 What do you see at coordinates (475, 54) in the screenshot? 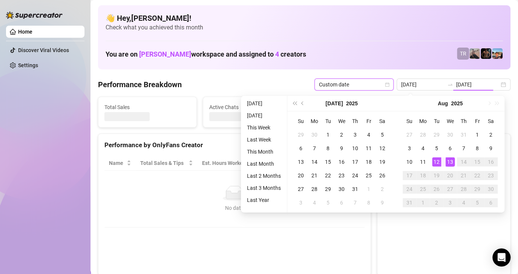
I see `img: LC` at bounding box center [475, 54].